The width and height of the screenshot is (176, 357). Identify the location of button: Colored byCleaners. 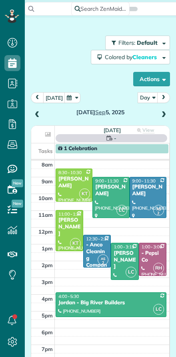
(130, 57).